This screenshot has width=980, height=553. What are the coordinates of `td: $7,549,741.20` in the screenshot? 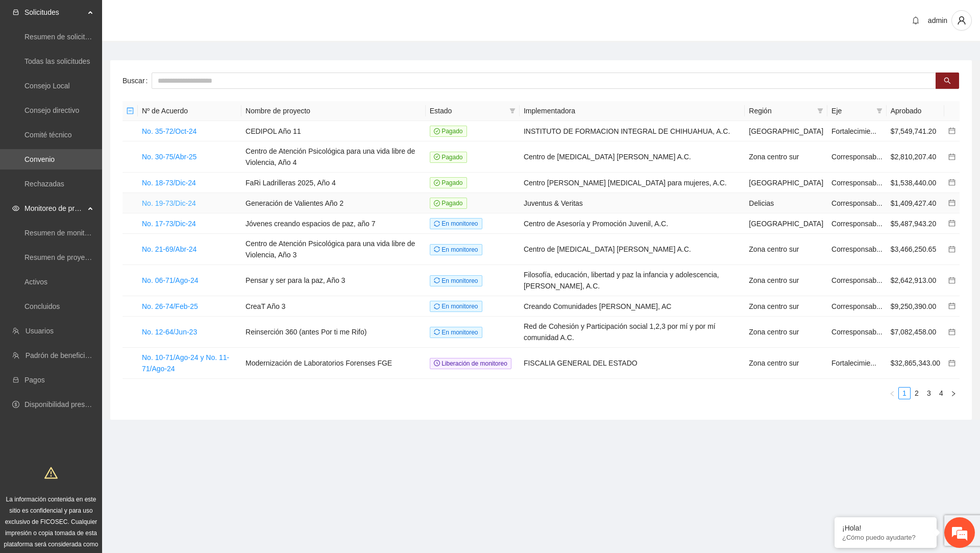 It's located at (915, 132).